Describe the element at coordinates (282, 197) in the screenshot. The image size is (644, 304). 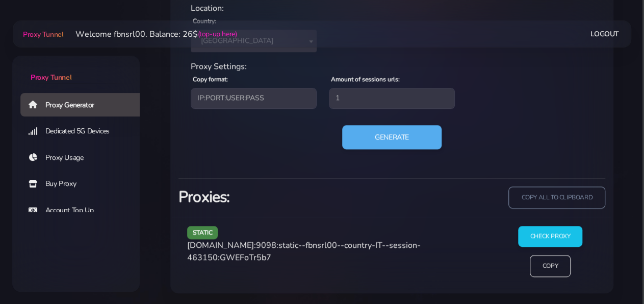
I see `h3: Proxies:` at that location.